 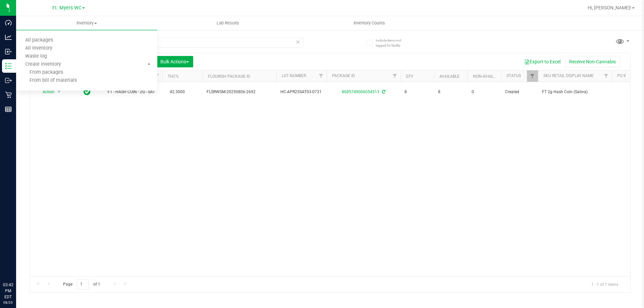 What do you see at coordinates (133, 92) in the screenshot?
I see `span: FT - HASH COIN - 2G - SAT` at bounding box center [133, 92].